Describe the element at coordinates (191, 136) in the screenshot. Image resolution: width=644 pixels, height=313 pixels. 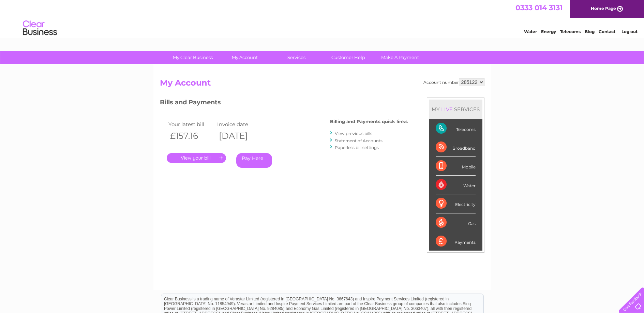
I see `th: £157.16` at that location.